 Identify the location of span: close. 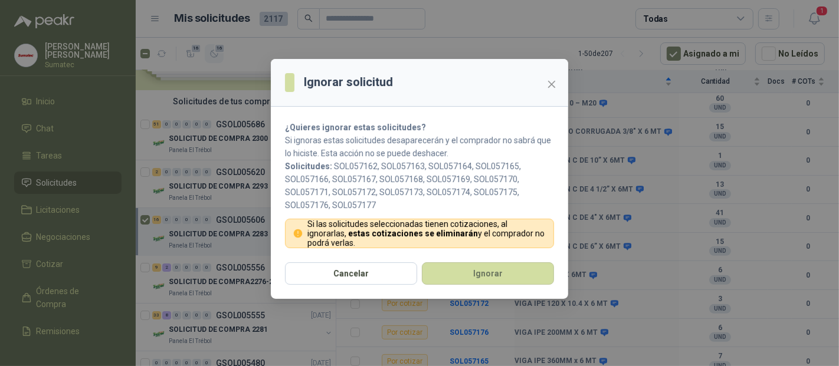
(551, 84).